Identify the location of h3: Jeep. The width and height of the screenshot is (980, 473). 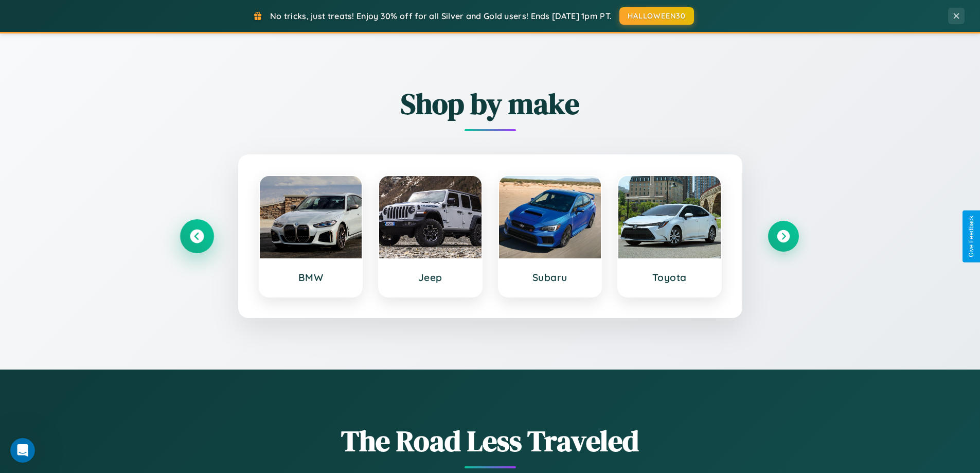
(430, 277).